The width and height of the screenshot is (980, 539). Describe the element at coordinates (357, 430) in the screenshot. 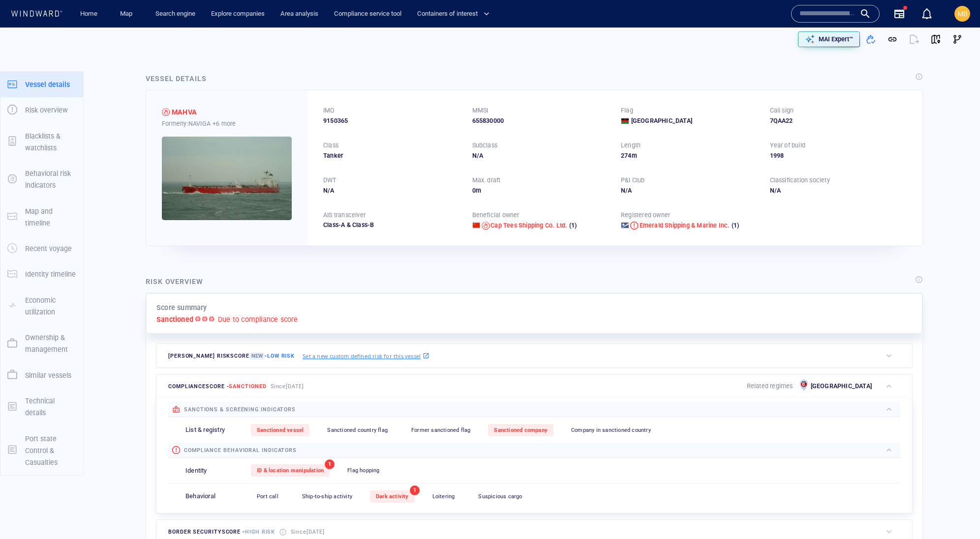

I see `span: Sanctioned country flag` at that location.